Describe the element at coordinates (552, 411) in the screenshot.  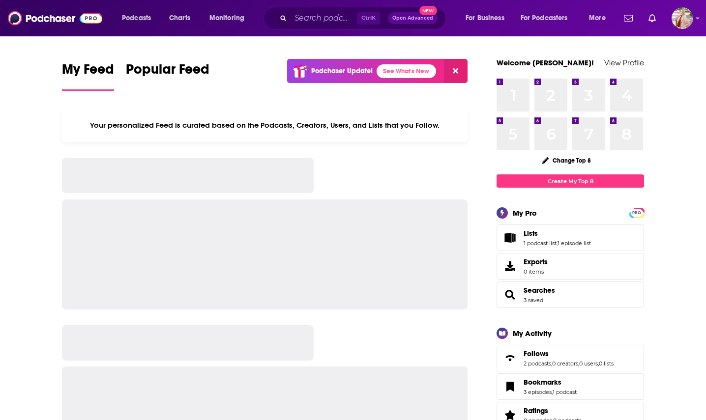
I see `a: Ratings` at that location.